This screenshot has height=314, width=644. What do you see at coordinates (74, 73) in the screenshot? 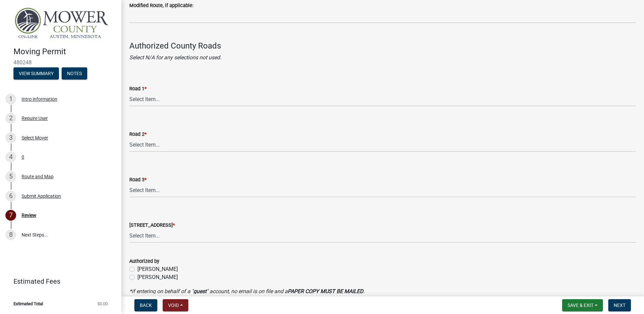
I see `button: Notes` at bounding box center [74, 73].